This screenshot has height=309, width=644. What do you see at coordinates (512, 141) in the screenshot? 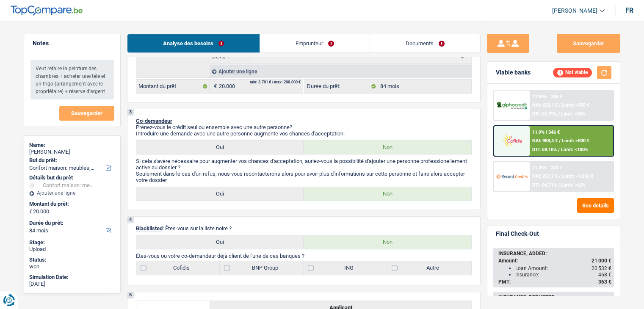
I see `img: Cofidis` at bounding box center [512, 141].